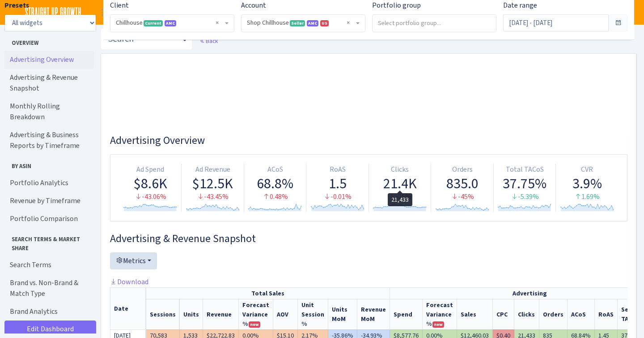 The width and height of the screenshot is (644, 338). I want to click on a: Back, so click(209, 41).